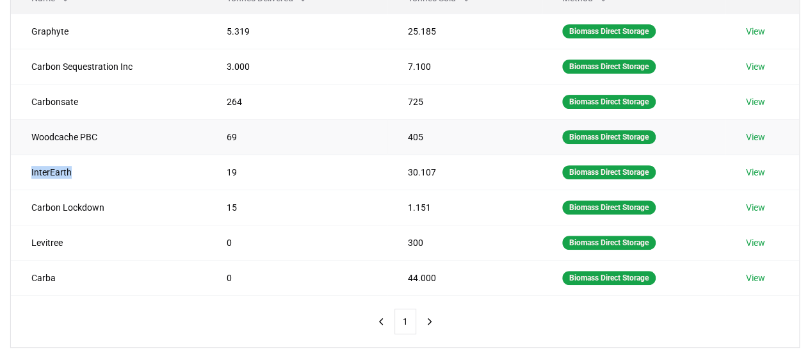 This screenshot has width=810, height=358. I want to click on td: 5.319, so click(296, 31).